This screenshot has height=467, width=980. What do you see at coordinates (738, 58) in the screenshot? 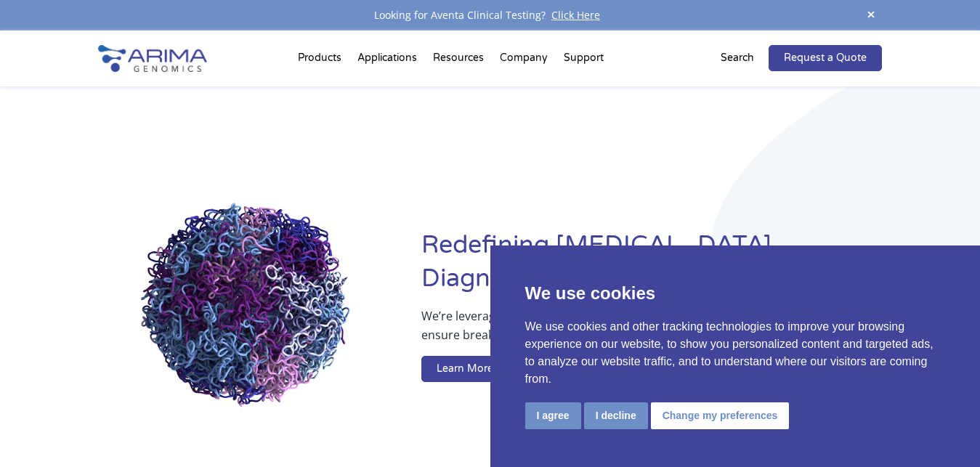
I see `p: Search` at bounding box center [738, 58].